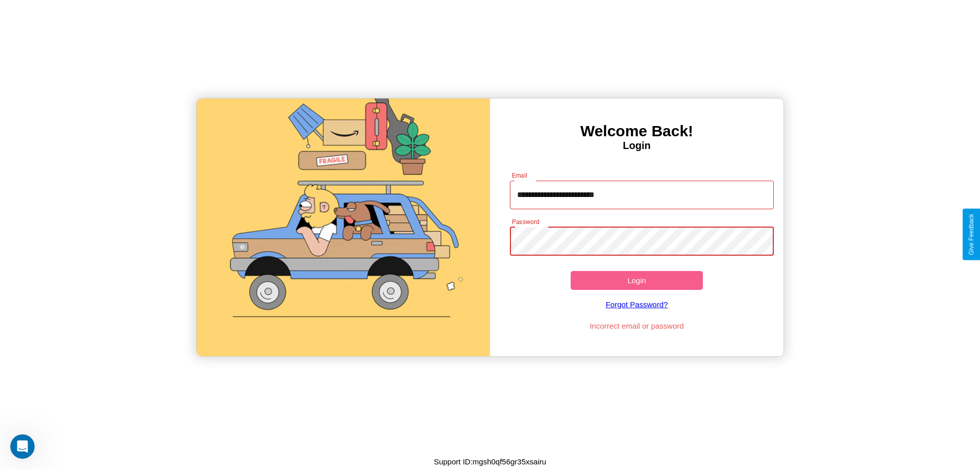  I want to click on h4: Login, so click(637, 146).